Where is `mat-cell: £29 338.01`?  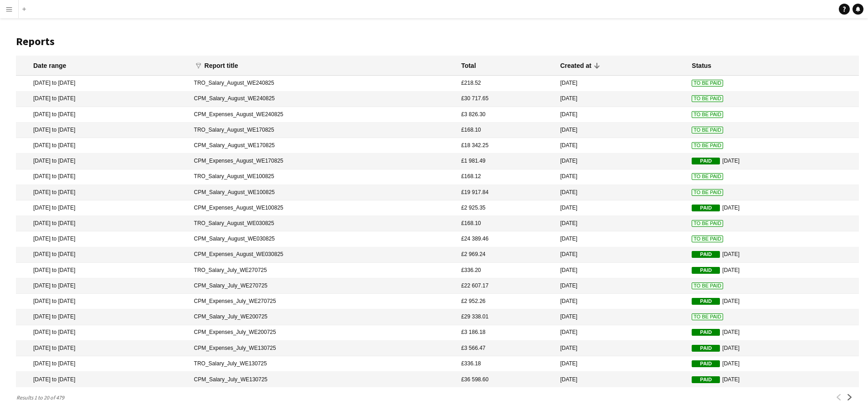 mat-cell: £29 338.01 is located at coordinates (506, 317).